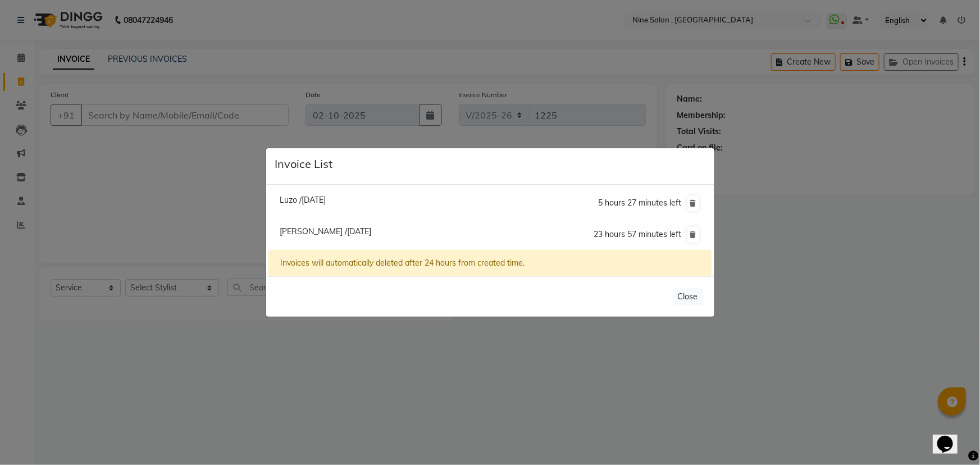  I want to click on span: 23 hours 57 minutes left, so click(638, 234).